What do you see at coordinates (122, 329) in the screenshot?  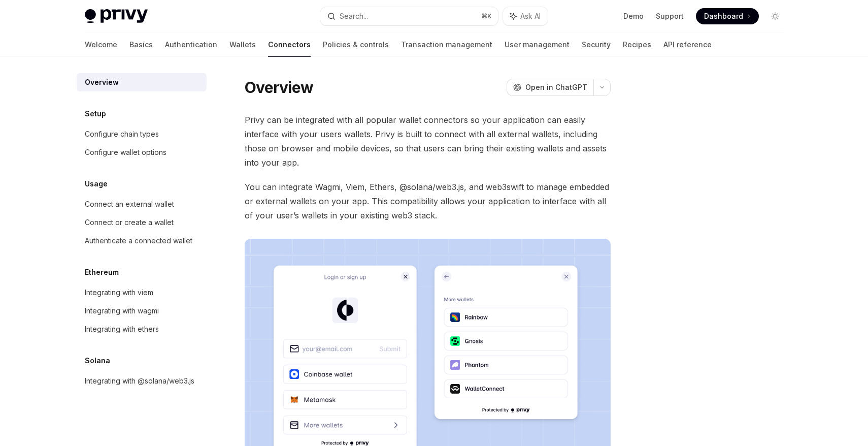 I see `div: Integrating with ethers` at bounding box center [122, 329].